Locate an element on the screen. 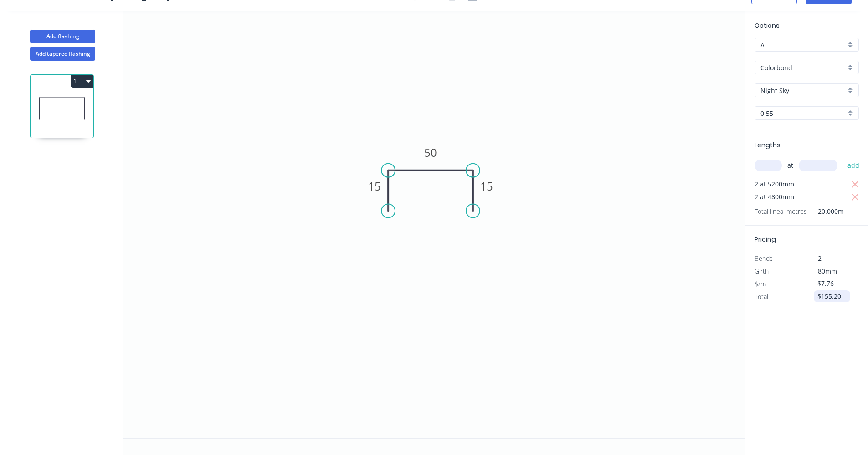 This screenshot has height=455, width=868. input: Thickness is located at coordinates (803, 113).